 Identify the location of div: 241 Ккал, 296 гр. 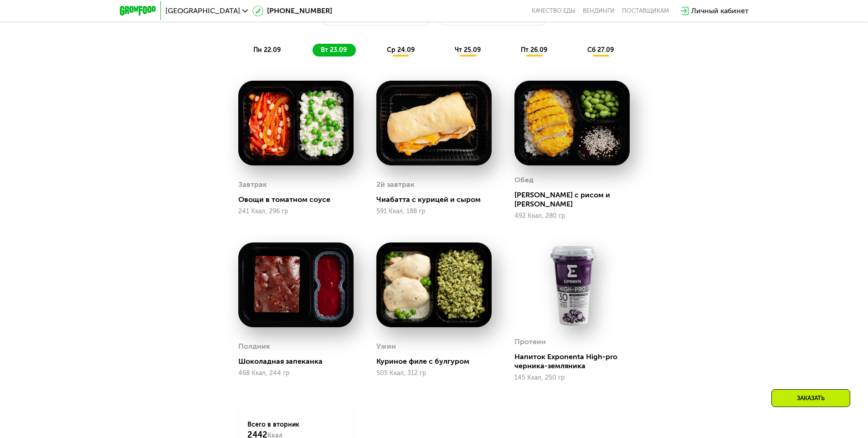
(296, 212).